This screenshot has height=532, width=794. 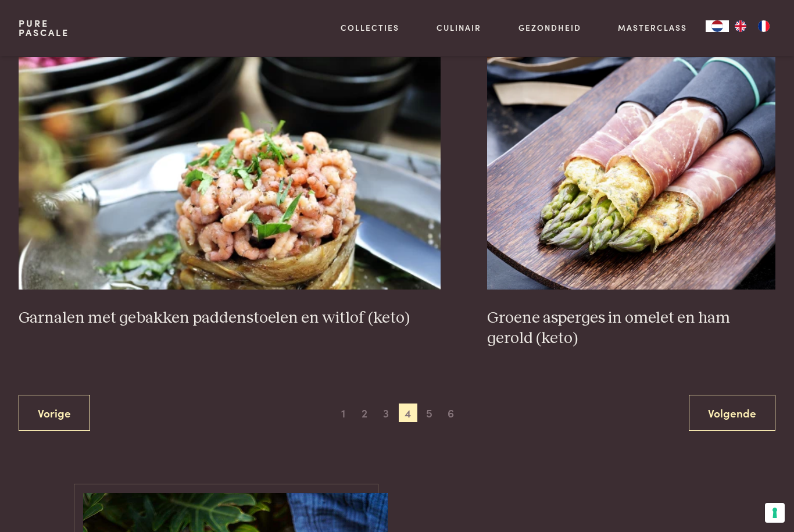 I want to click on a: Garnalen met gebakken paddenstoelen en witlof (keto) Garnalen met gebakken paddenstoelen en witlo..., so click(x=229, y=192).